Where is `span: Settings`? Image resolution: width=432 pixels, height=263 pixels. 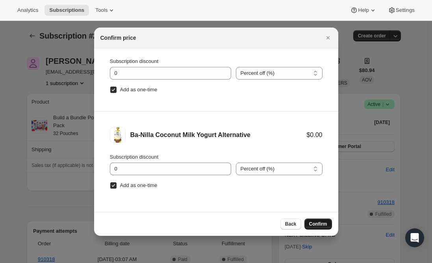 span: Settings is located at coordinates (405, 10).